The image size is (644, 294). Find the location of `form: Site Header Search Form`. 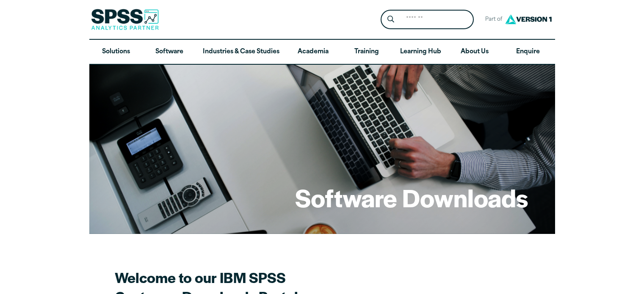

form: Site Header Search Form is located at coordinates (428, 20).